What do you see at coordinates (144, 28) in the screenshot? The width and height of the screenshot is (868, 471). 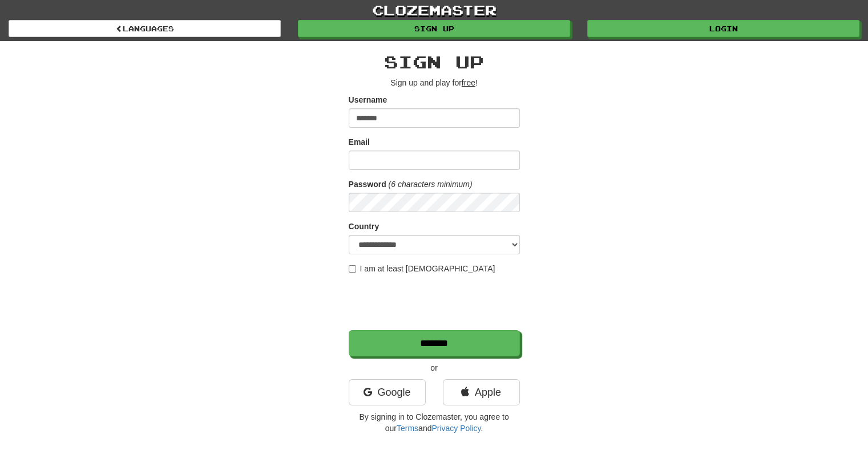 I see `a: Languages` at bounding box center [144, 28].